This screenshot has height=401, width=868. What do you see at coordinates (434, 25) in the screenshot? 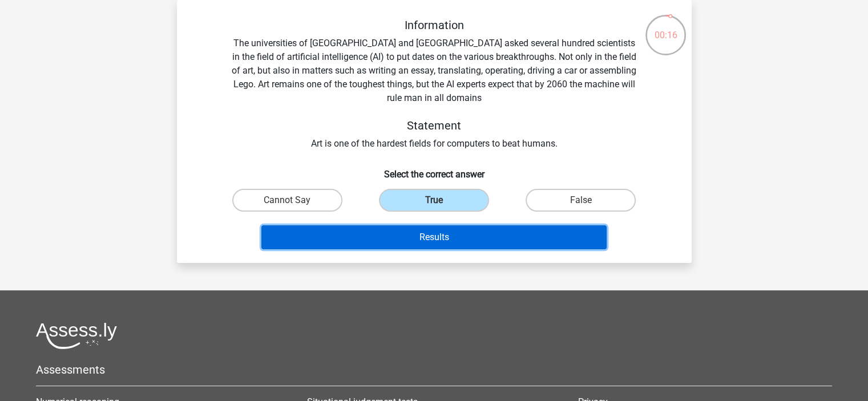
I see `h5: Information` at bounding box center [434, 25].